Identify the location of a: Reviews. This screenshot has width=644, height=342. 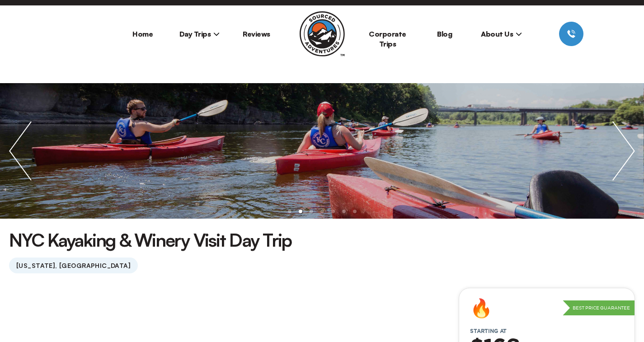
(257, 34).